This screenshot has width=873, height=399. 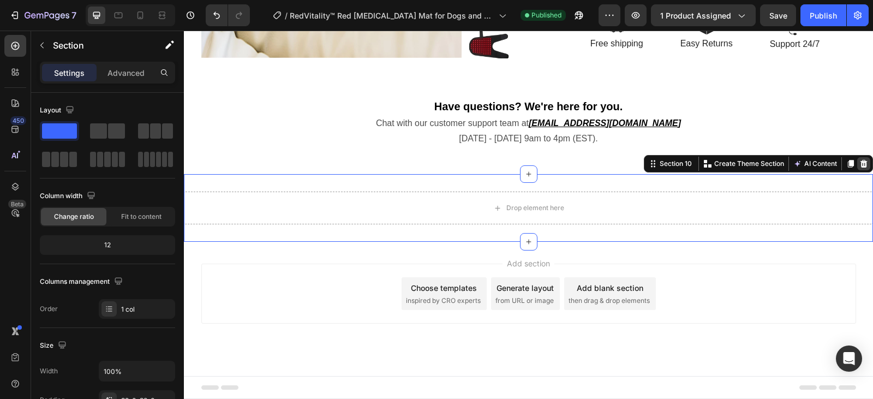 I want to click on div: Width, so click(x=49, y=371).